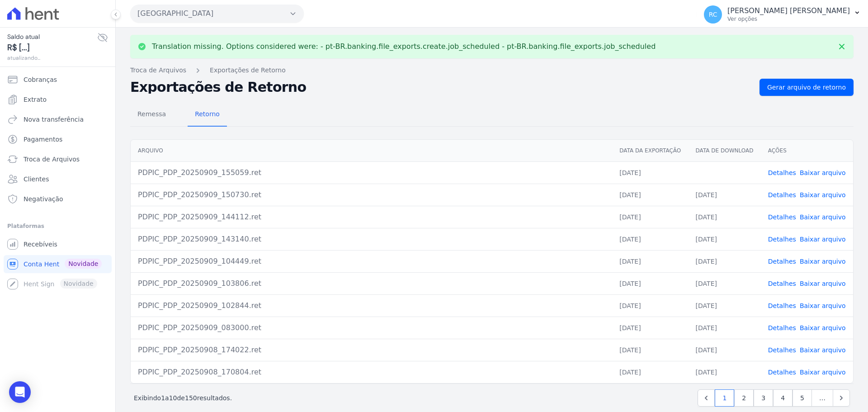  What do you see at coordinates (371, 350) in the screenshot?
I see `div: PDPIC_PDP_20250908_174022.ret` at bounding box center [371, 350].